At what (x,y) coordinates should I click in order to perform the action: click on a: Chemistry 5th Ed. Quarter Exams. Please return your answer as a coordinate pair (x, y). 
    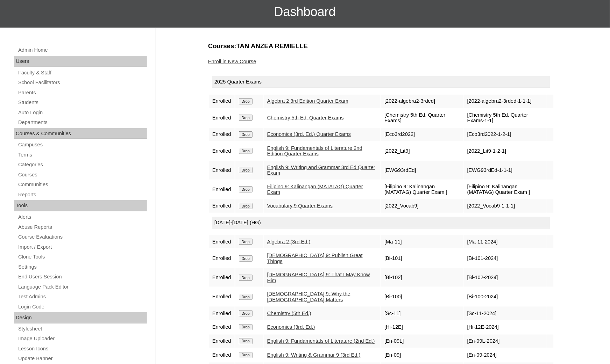
    Looking at the image, I should click on (305, 118).